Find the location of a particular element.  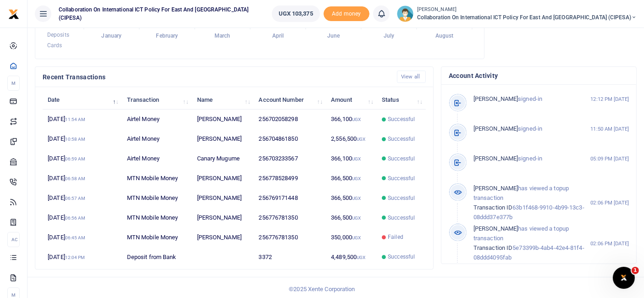

tspan: June is located at coordinates (333, 36).